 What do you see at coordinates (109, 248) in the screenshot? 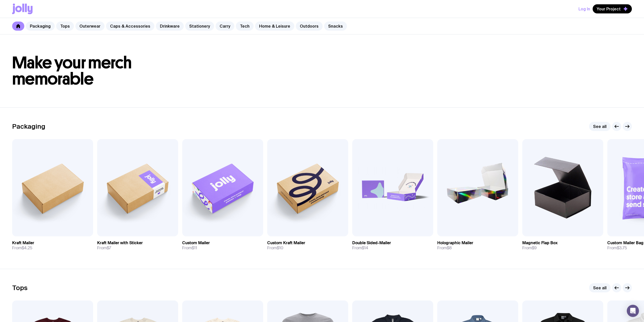
I see `span: $7` at bounding box center [109, 248].